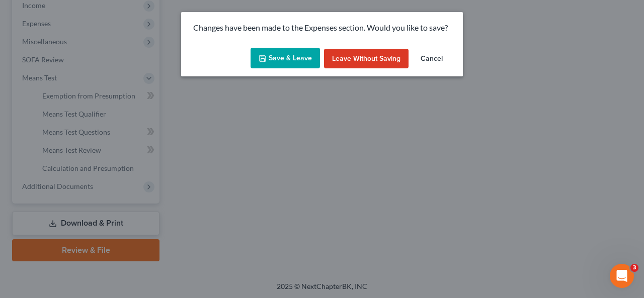  What do you see at coordinates (431, 59) in the screenshot?
I see `button: Cancel` at bounding box center [431, 59].